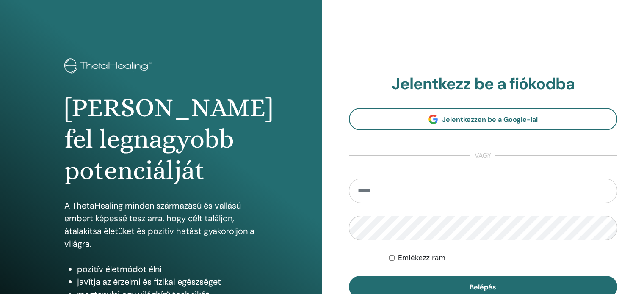 This screenshot has width=644, height=294. I want to click on div: Keep me authenticated indefinitely or until I manually logout, so click(503, 258).